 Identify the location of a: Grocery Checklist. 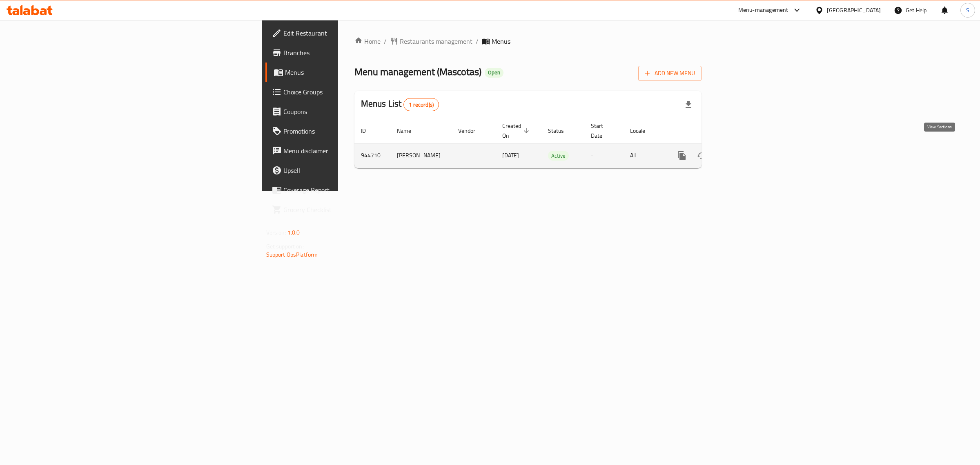
(345, 210).